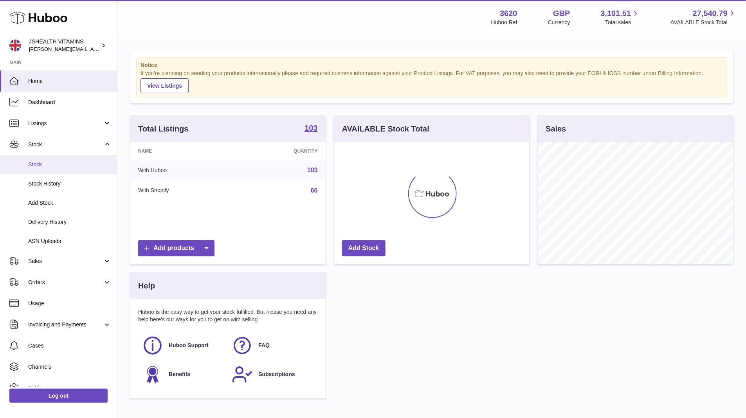 The width and height of the screenshot is (746, 418). What do you see at coordinates (189, 345) in the screenshot?
I see `span: Huboo Support` at bounding box center [189, 345].